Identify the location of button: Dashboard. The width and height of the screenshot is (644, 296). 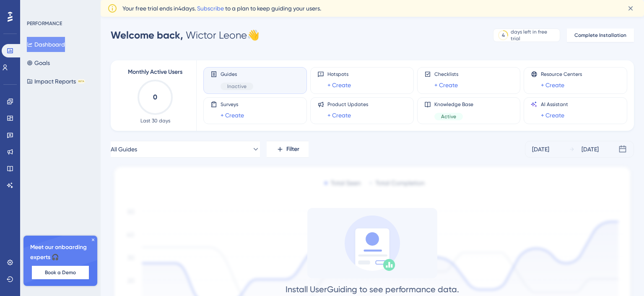
(46, 44).